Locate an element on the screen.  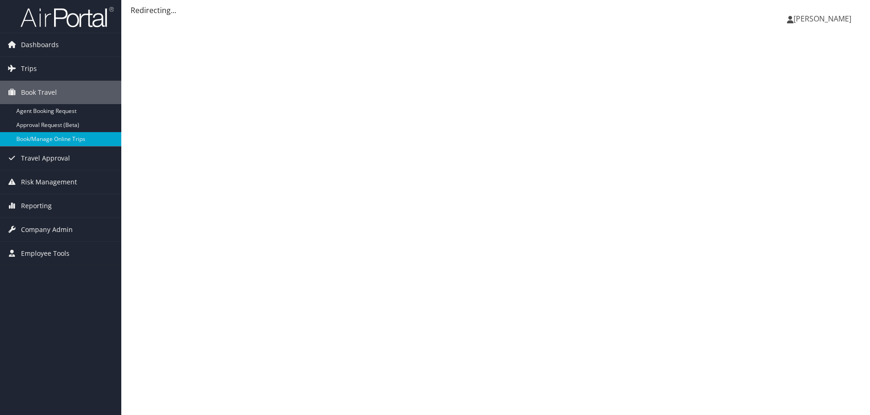
span: Employee Tools is located at coordinates (45, 253).